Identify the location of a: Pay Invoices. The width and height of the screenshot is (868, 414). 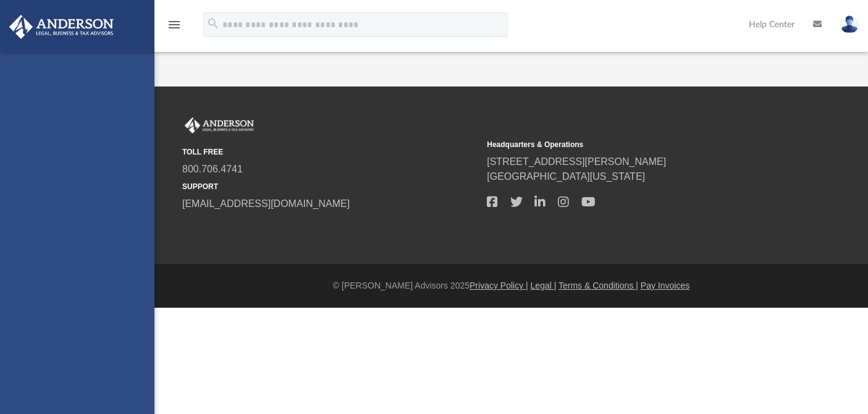
(665, 285).